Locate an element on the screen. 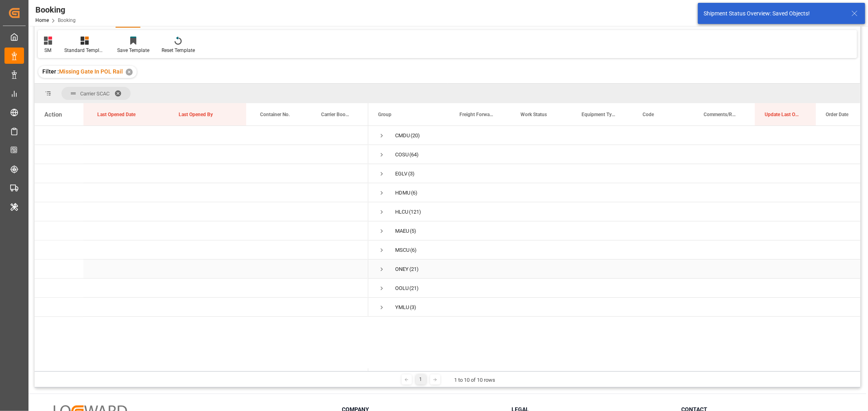 This screenshot has width=868, height=411. div: OOLU is located at coordinates (402, 288).